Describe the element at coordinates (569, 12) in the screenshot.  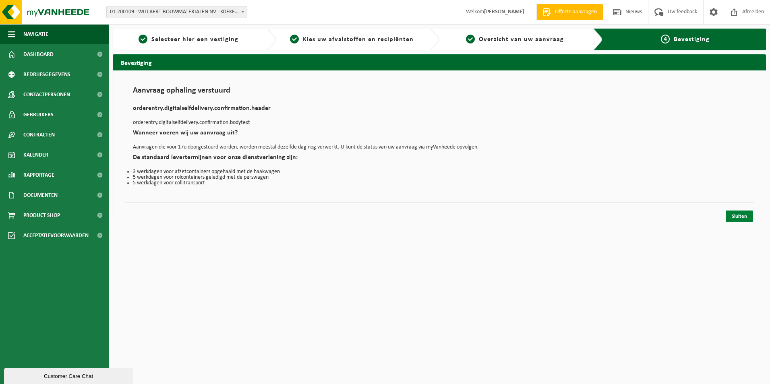
I see `a: Offerte aanvragen` at that location.